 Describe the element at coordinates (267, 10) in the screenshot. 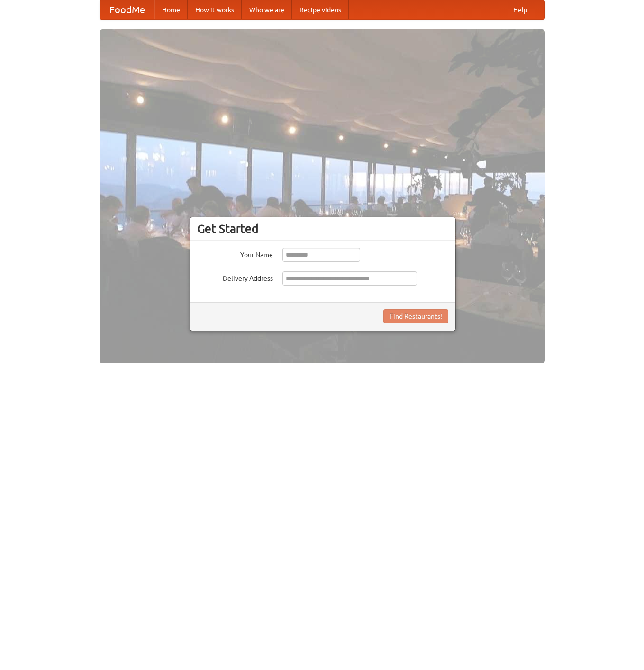

I see `a: Who we are` at that location.